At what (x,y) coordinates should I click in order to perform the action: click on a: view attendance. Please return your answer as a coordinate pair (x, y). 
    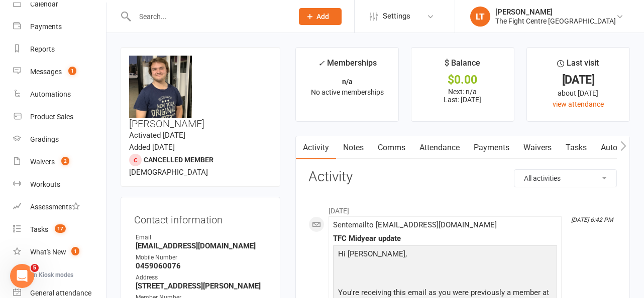
    Looking at the image, I should click on (578, 105).